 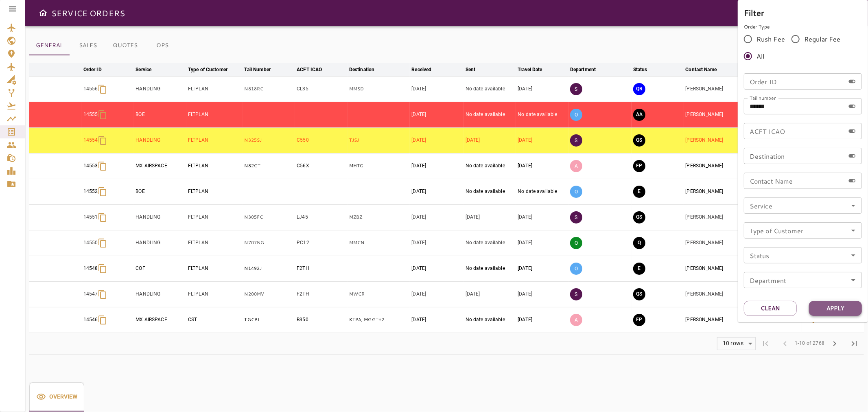 I want to click on button: Apply, so click(x=836, y=308).